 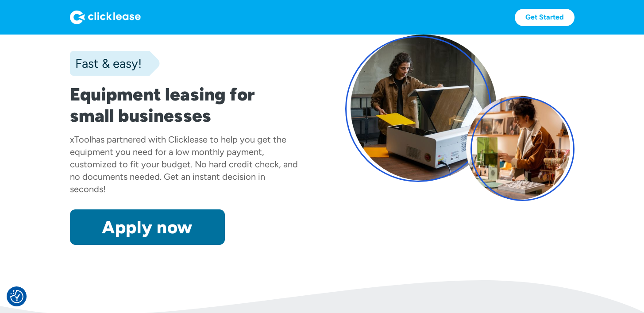 I want to click on a: Get Started, so click(x=544, y=17).